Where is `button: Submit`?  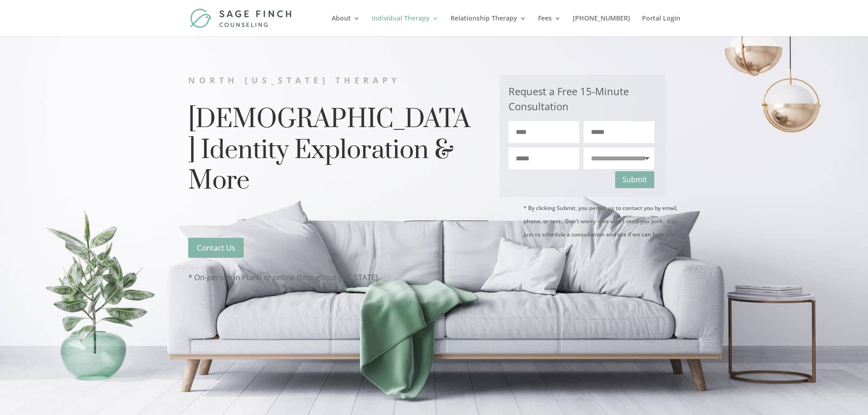
button: Submit is located at coordinates (634, 180).